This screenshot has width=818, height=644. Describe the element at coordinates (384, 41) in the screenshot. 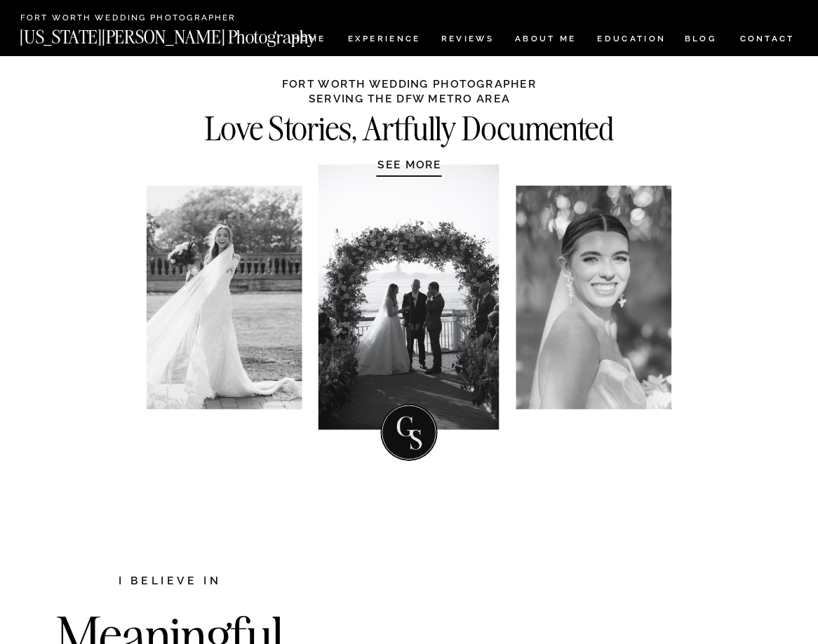

I see `a: Experience` at that location.